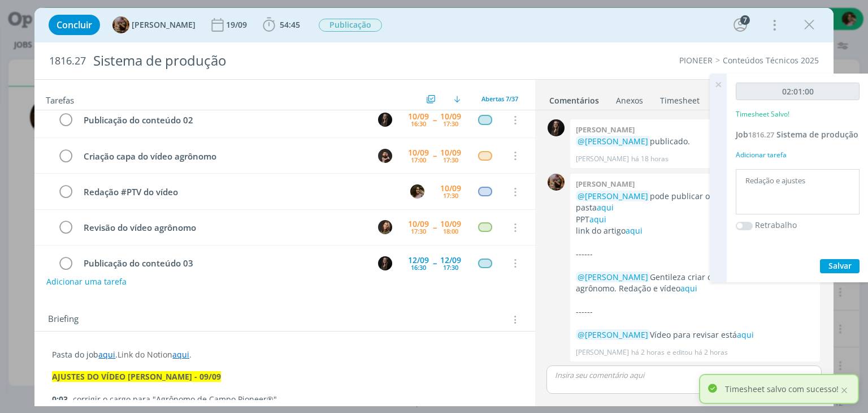  Describe the element at coordinates (650, 159) in the screenshot. I see `span: há 18 horas` at that location.